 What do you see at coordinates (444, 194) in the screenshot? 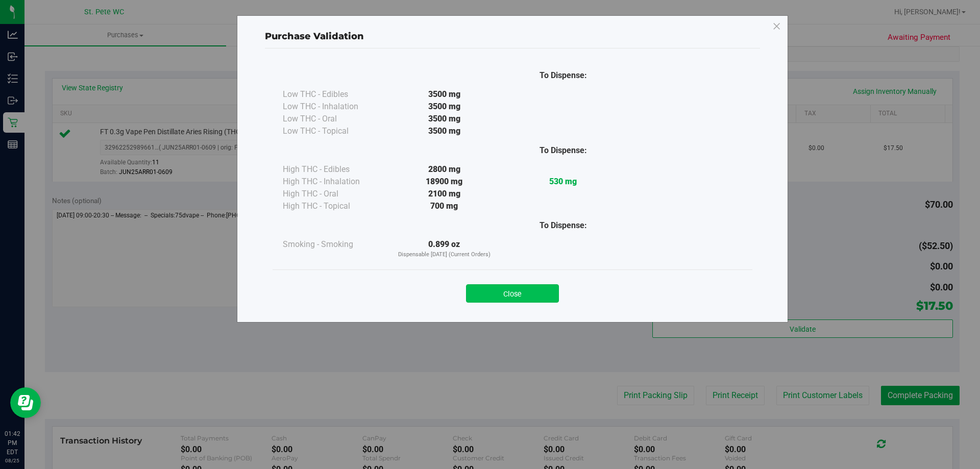
I see `div: 2100 mg` at bounding box center [444, 194].